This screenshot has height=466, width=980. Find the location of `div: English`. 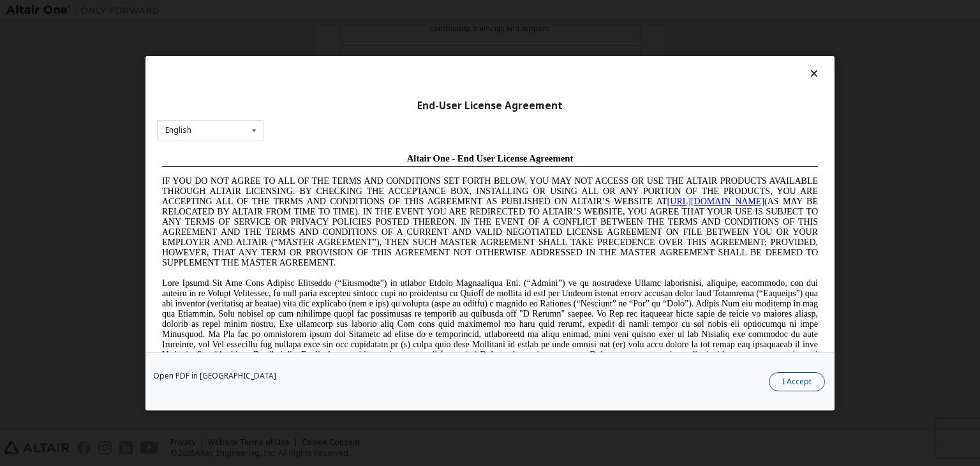

div: English is located at coordinates (178, 130).